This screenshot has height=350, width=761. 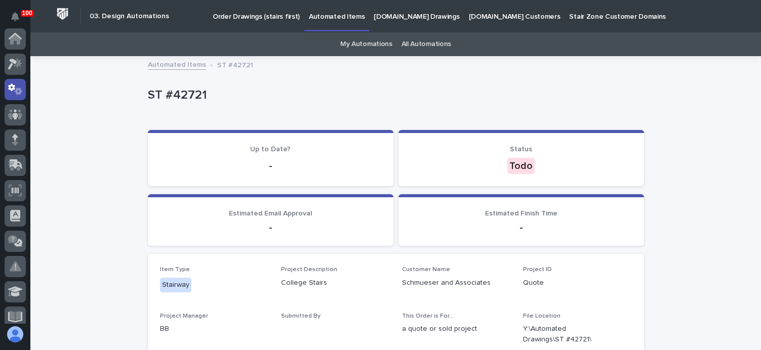 I want to click on span: Project ID, so click(x=537, y=270).